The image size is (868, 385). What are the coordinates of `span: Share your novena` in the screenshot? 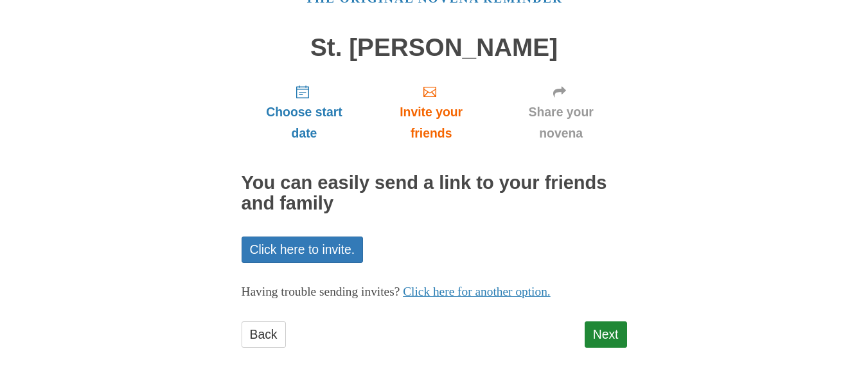 It's located at (561, 123).